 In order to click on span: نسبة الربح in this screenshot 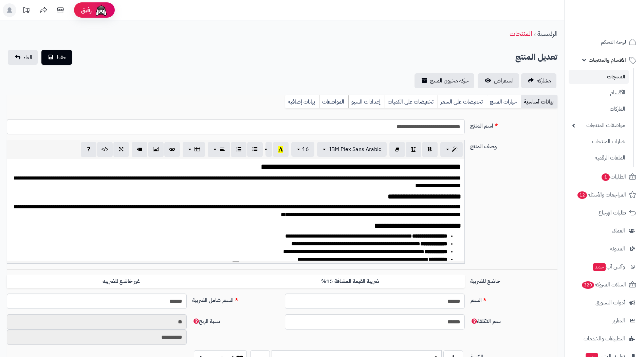, I will do `click(206, 321)`.